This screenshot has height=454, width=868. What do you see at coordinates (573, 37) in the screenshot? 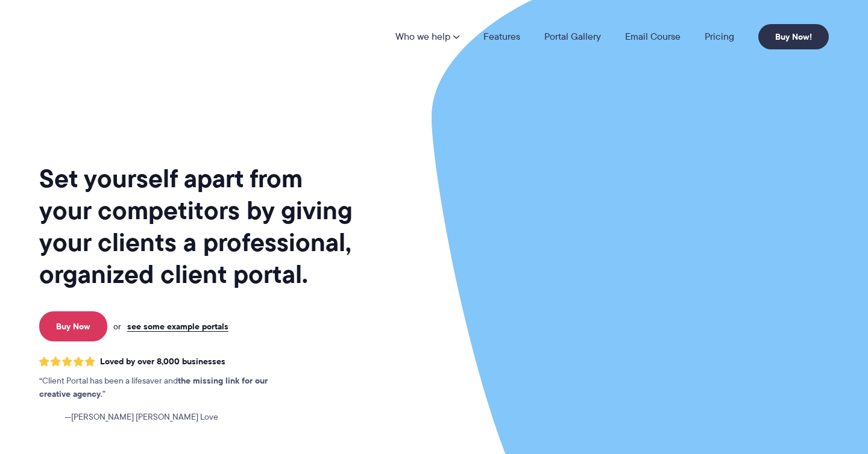
I see `a: Portal Gallery` at bounding box center [573, 37].